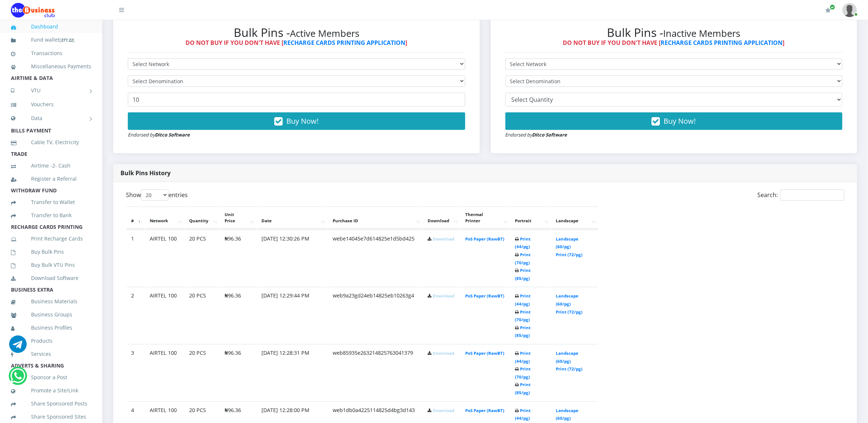 Image resolution: width=868 pixels, height=423 pixels. What do you see at coordinates (165, 218) in the screenshot?
I see `th: Network: activate to sort column ascending` at bounding box center [165, 218].